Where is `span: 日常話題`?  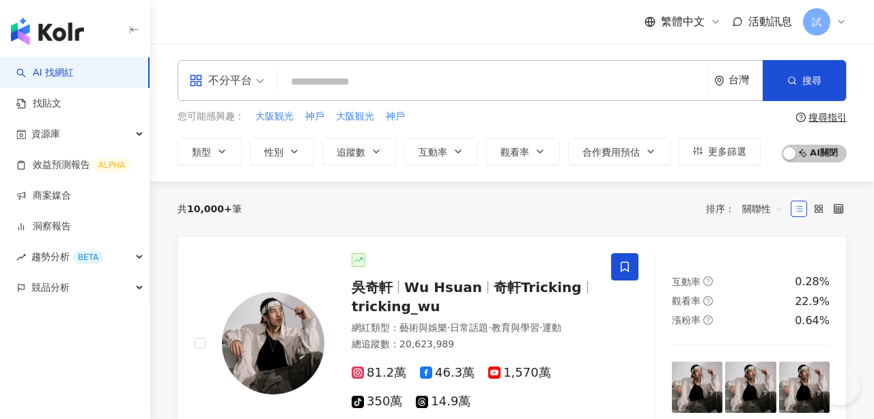 span: 日常話題 is located at coordinates (469, 328).